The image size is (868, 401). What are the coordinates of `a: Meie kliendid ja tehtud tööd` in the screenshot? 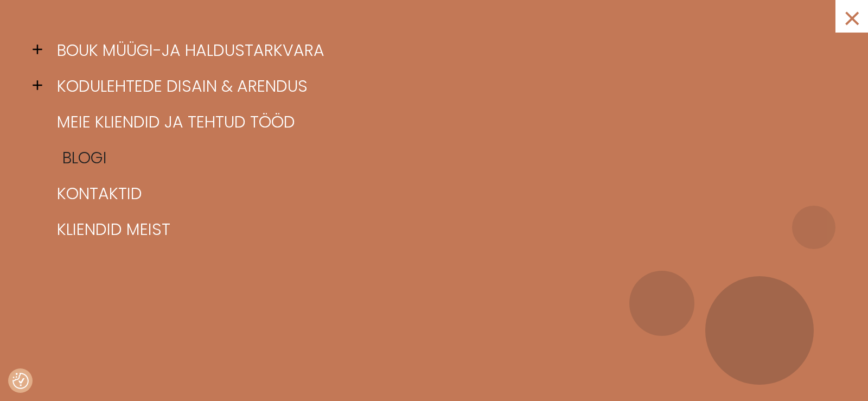 It's located at (442, 123).